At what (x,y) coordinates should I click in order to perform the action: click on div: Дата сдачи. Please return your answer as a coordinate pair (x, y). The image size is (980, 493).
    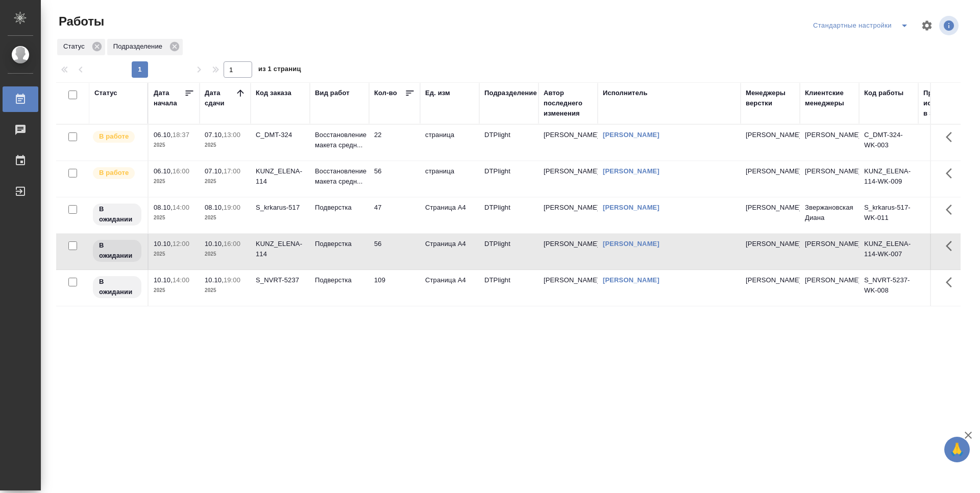
    Looking at the image, I should click on (220, 98).